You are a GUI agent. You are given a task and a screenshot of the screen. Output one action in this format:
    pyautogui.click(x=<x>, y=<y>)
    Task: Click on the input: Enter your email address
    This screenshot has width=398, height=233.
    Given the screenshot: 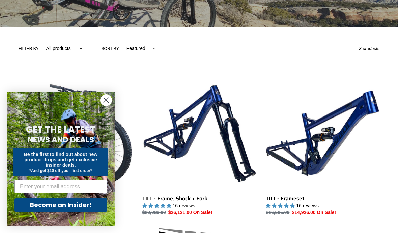 What is the action you would take?
    pyautogui.click(x=61, y=187)
    